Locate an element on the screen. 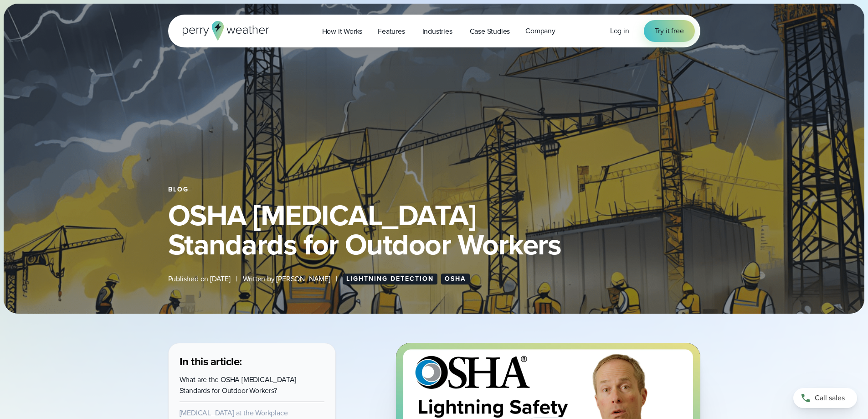  span: Try it free is located at coordinates (669, 31).